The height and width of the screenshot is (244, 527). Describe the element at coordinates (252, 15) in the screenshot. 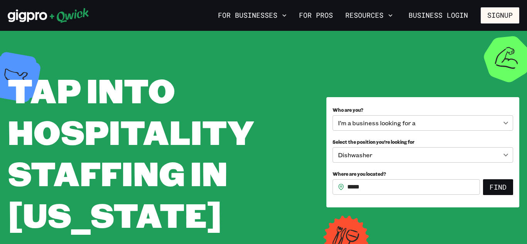

I see `button: For Businesses` at that location.